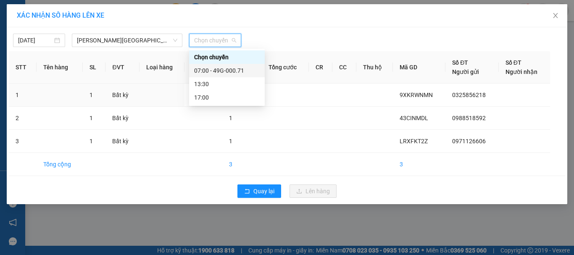 Image resolution: width=574 pixels, height=255 pixels. I want to click on span: Quay lại, so click(264, 191).